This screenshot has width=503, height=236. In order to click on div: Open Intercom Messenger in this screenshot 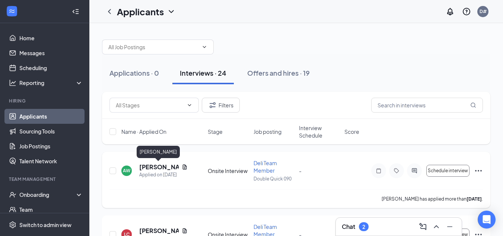, I will do `click(487, 219)`.